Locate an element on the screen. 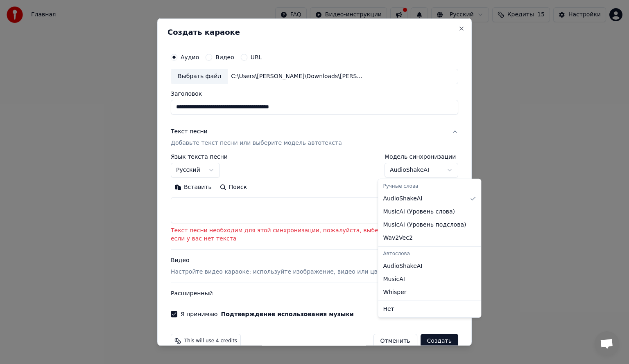  span: Нет is located at coordinates (388, 309).